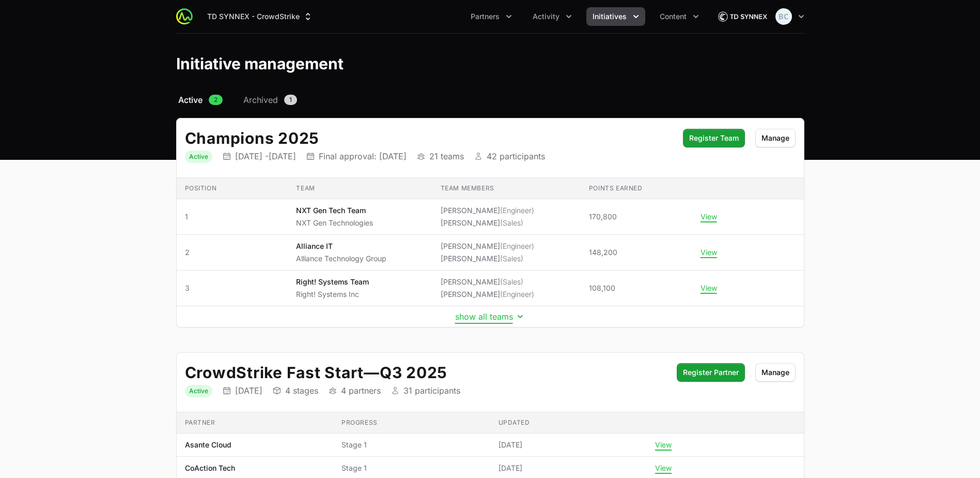 This screenshot has width=980, height=478. What do you see at coordinates (190, 100) in the screenshot?
I see `span: Active` at bounding box center [190, 100].